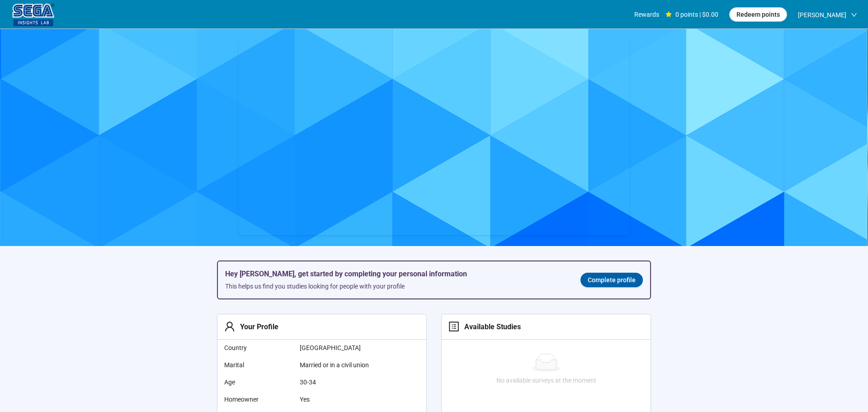  I want to click on span: star, so click(669, 14).